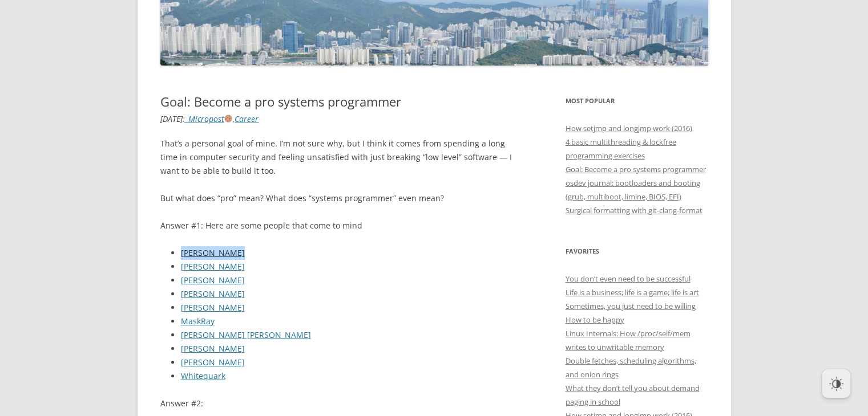 This screenshot has width=868, height=416. I want to click on p: Answer #1: Here are some people that come to mind, so click(338, 226).